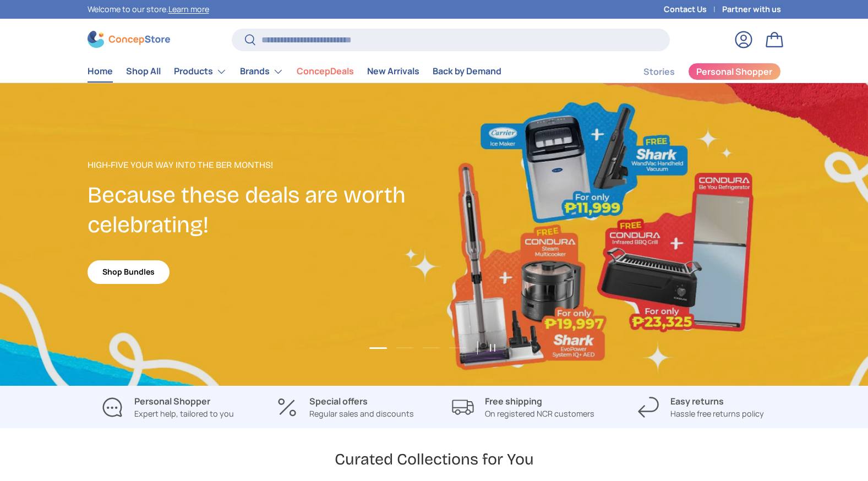 The height and width of the screenshot is (481, 868). I want to click on a: Special offers Regular sales and discounts, so click(345, 407).